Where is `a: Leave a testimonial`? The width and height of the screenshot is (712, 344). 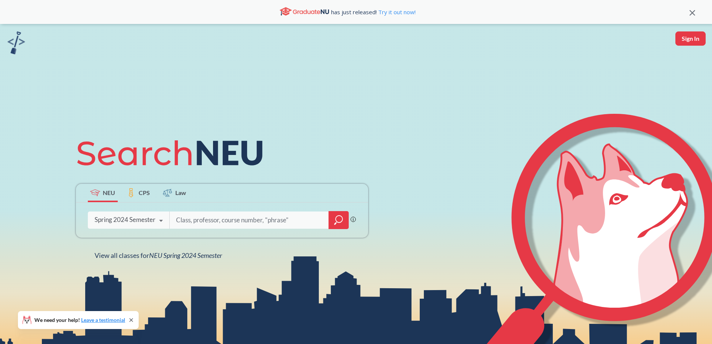
a: Leave a testimonial is located at coordinates (103, 319).